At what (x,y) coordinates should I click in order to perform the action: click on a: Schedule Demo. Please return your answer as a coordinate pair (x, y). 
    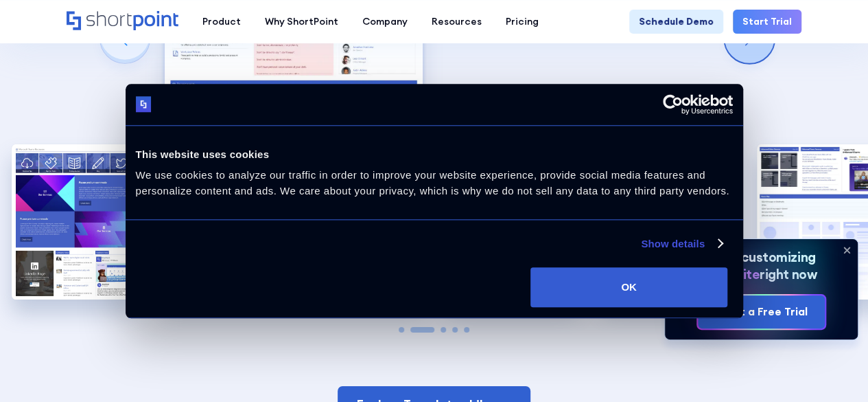
    Looking at the image, I should click on (676, 22).